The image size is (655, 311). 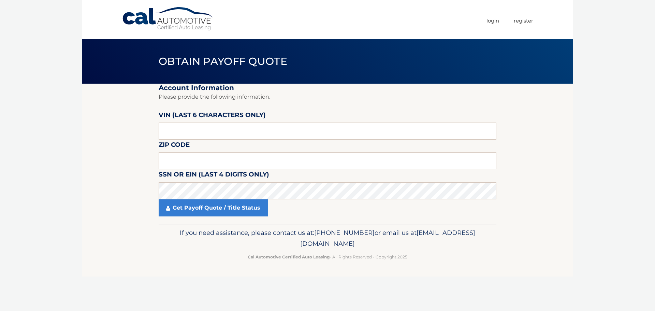 What do you see at coordinates (223, 61) in the screenshot?
I see `span: Obtain Payoff Quote` at bounding box center [223, 61].